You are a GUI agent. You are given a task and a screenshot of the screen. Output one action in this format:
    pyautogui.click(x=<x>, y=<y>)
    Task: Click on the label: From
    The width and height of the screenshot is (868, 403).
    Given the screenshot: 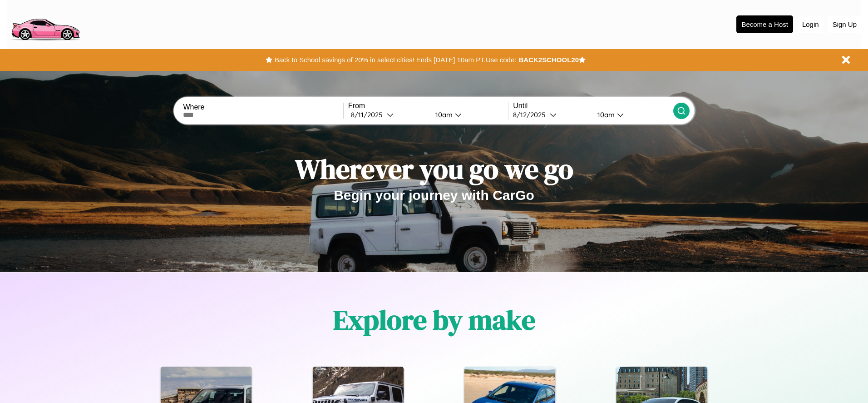 What is the action you would take?
    pyautogui.click(x=428, y=106)
    